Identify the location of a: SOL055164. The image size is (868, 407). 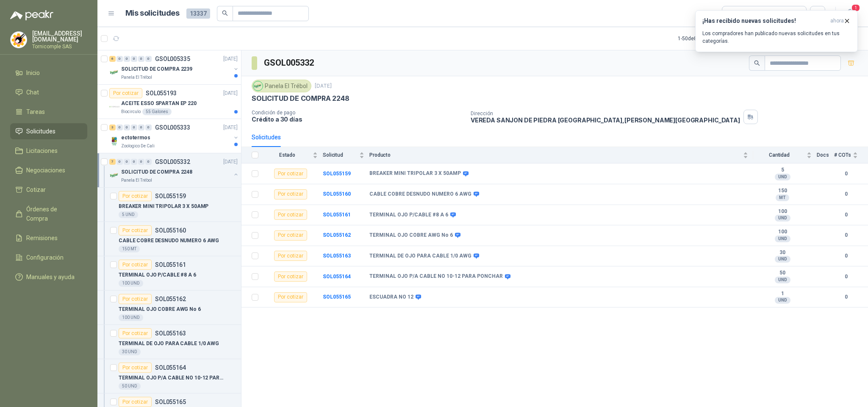
(337, 277).